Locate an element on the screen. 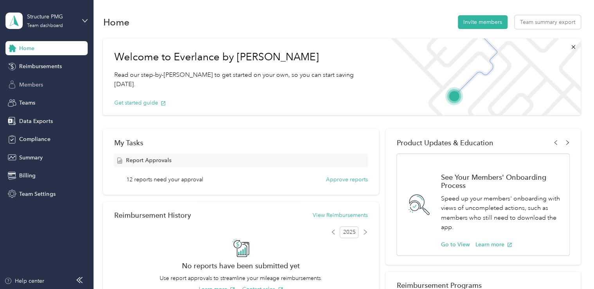 Image resolution: width=594 pixels, height=289 pixels. span: Report Approvals is located at coordinates (148, 160).